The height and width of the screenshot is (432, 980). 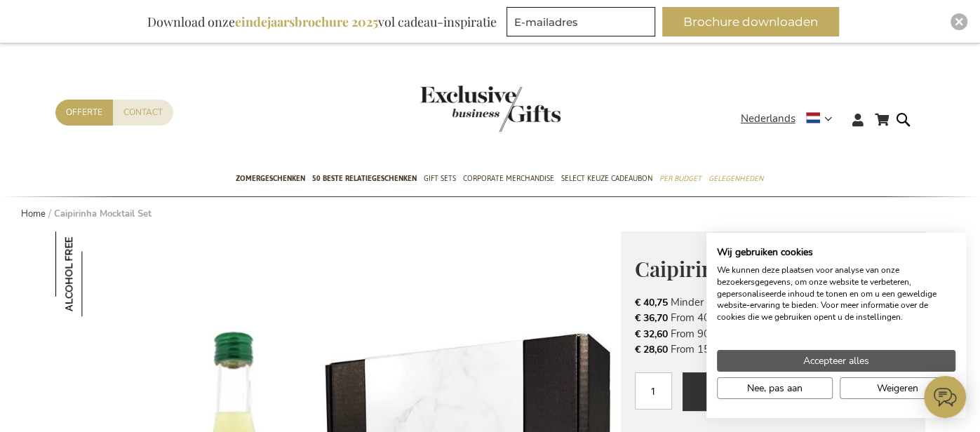 I want to click on li: Minder dan 40 stuks, so click(x=773, y=302).